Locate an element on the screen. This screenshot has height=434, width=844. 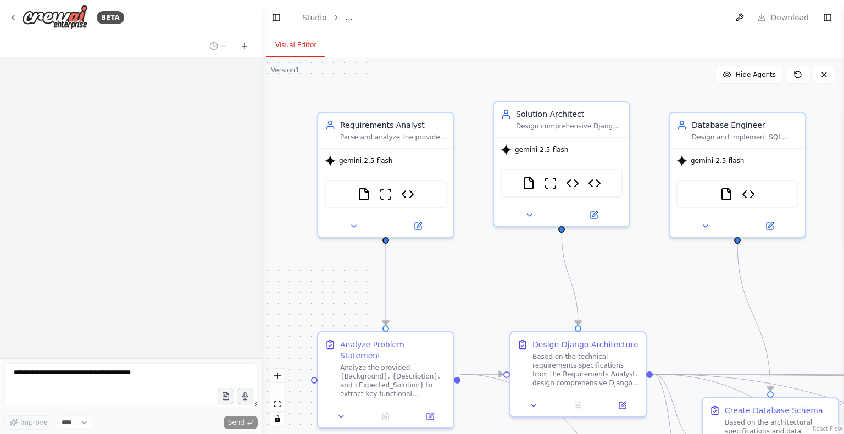
button: Switch to previous chat is located at coordinates (218, 46).